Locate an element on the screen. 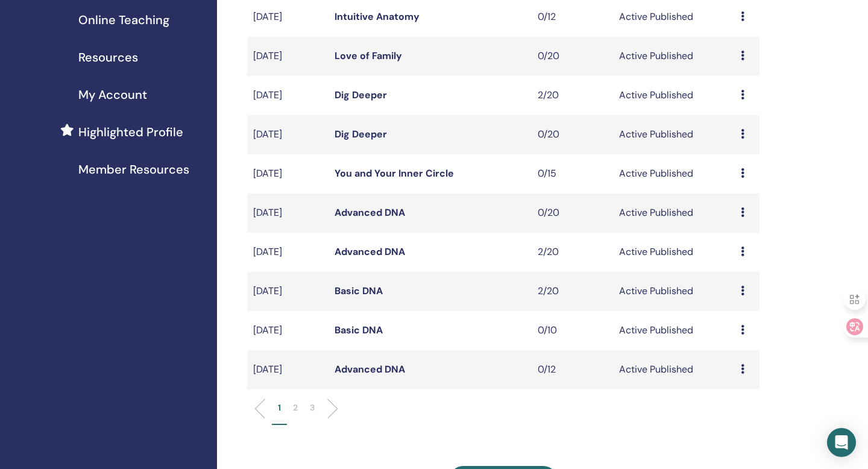 The image size is (868, 469). div: Open Intercom Messenger is located at coordinates (841, 443).